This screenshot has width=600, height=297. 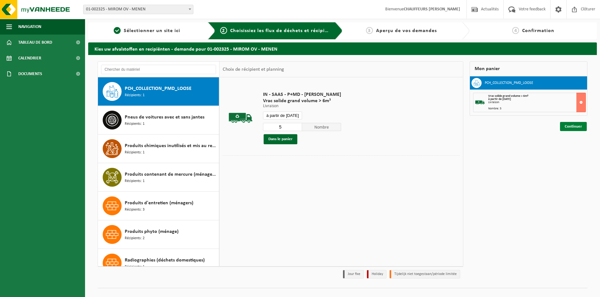 I want to click on span: Récipients: 2, so click(x=134, y=239).